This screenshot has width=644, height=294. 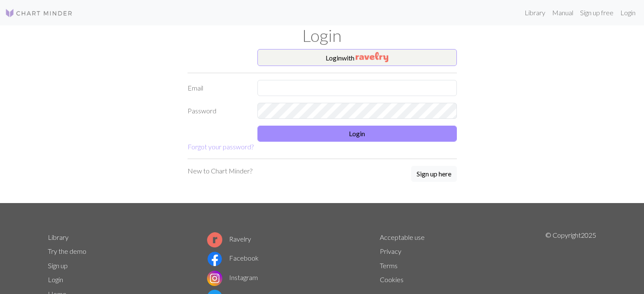 What do you see at coordinates (402, 237) in the screenshot?
I see `a: Acceptable use` at bounding box center [402, 237].